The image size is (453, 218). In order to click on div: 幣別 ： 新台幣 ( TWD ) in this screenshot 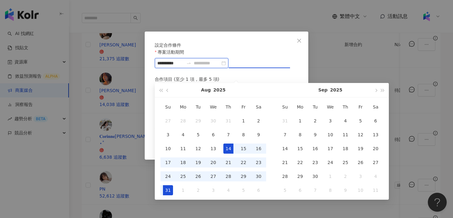, I will do `click(227, 86)`.